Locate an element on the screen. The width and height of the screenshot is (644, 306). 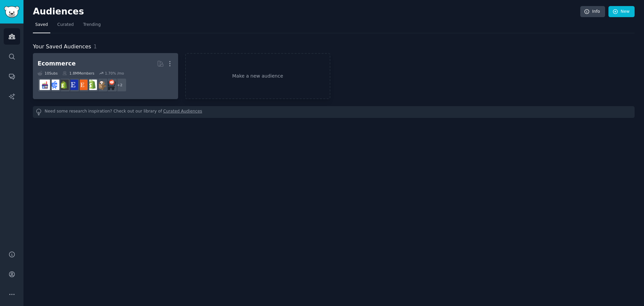
img: EtsySellers is located at coordinates (73, 85).